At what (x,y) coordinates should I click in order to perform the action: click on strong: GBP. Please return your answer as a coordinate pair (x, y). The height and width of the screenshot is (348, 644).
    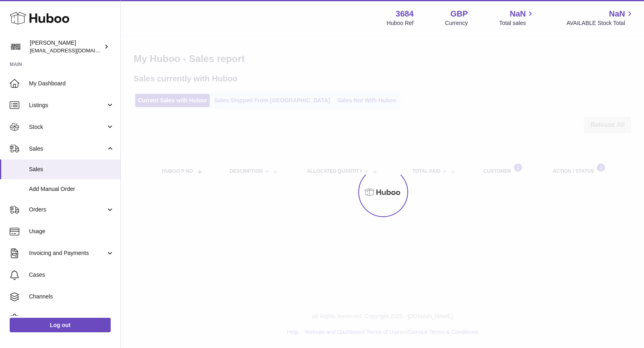
    Looking at the image, I should click on (459, 14).